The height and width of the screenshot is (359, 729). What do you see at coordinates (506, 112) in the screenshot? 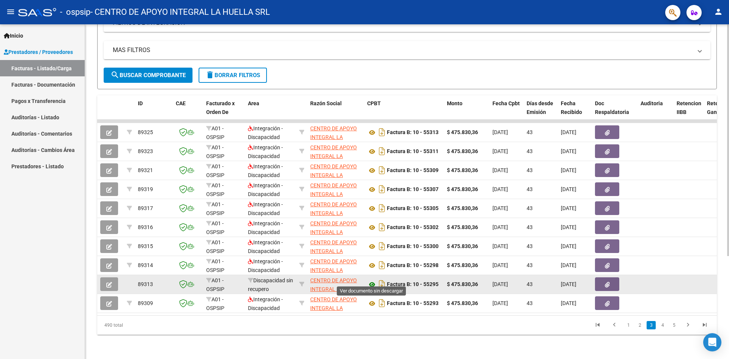
I see `datatable-header-cell: Fecha Cpbt` at bounding box center [506, 112].